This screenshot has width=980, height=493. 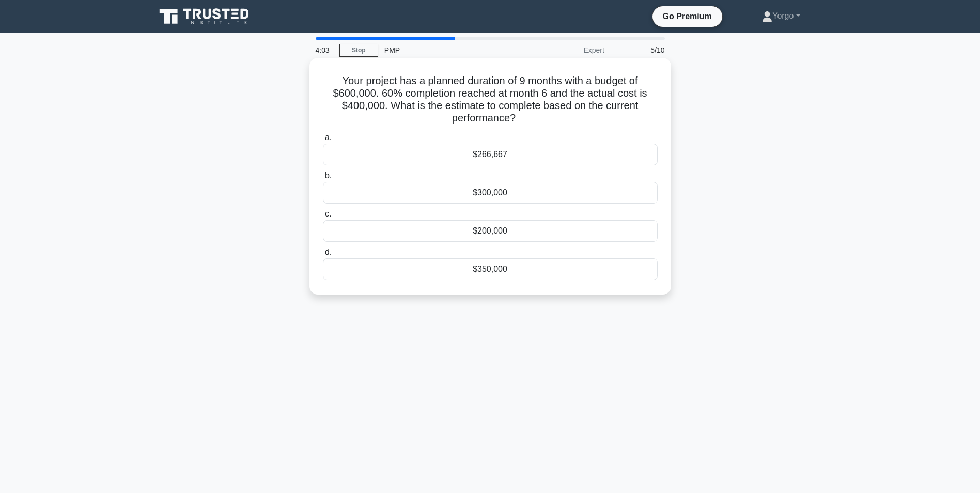 I want to click on span: b., so click(x=328, y=175).